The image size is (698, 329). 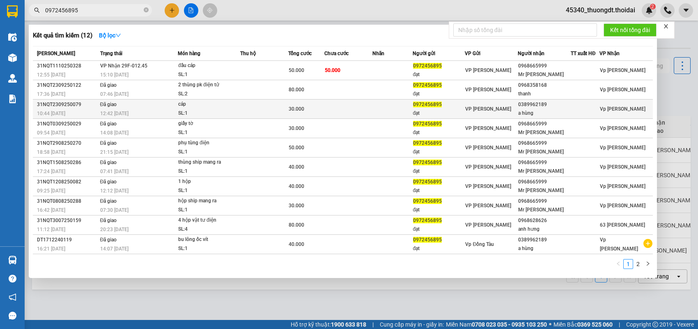 What do you see at coordinates (248, 53) in the screenshot?
I see `span: Thu hộ` at bounding box center [248, 53].